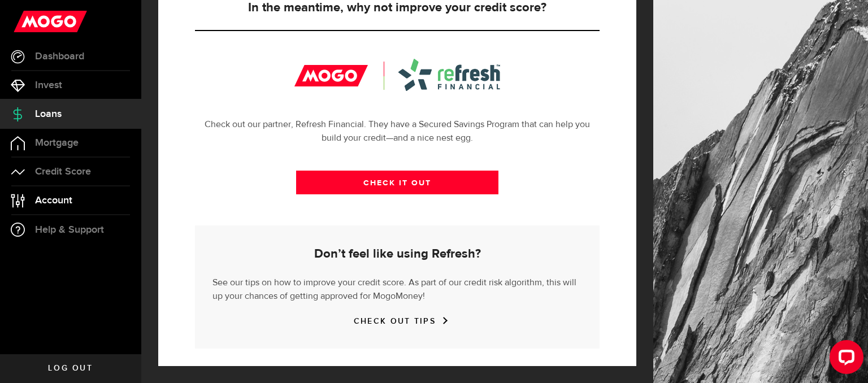 Image resolution: width=868 pixels, height=383 pixels. I want to click on span: Help & Support, so click(70, 230).